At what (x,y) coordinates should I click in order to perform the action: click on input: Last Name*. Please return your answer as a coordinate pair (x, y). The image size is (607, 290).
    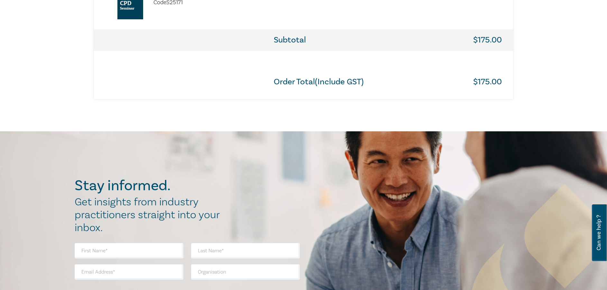
    Looking at the image, I should click on (246, 251).